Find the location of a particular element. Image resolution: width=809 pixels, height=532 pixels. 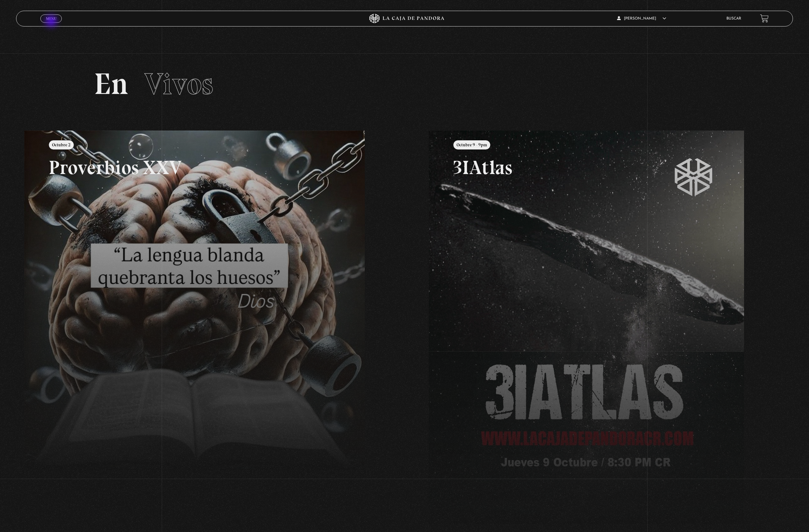

a: Buscar is located at coordinates (734, 18).